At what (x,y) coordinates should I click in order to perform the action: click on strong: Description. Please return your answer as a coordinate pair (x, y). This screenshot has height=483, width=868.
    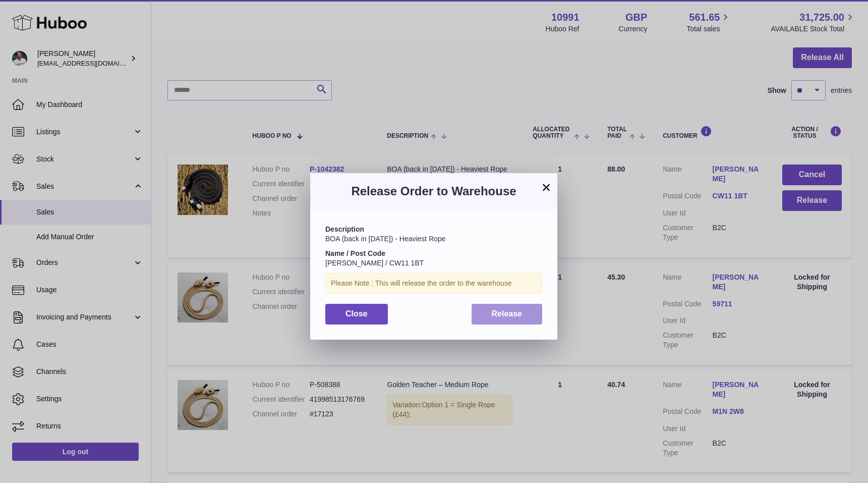
    Looking at the image, I should click on (345, 229).